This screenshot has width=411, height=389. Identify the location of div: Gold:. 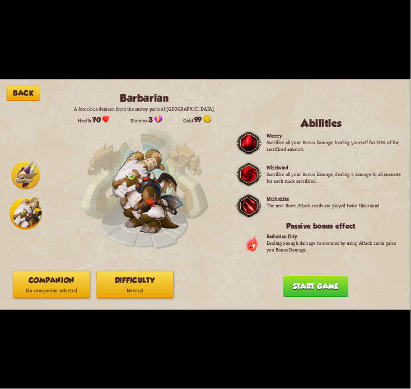
(197, 119).